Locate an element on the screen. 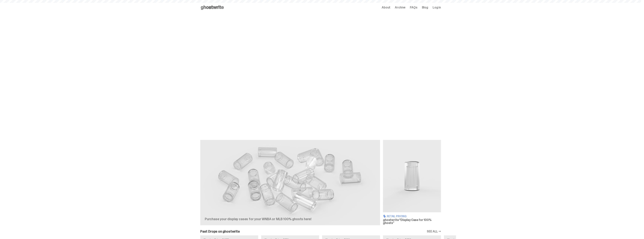 The height and width of the screenshot is (239, 644). span: Retail Pricing is located at coordinates (397, 216).